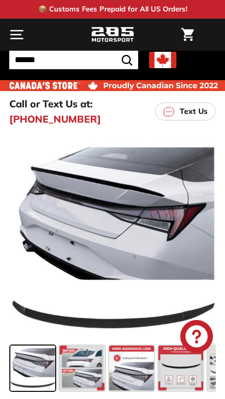 The image size is (225, 399). Describe the element at coordinates (193, 111) in the screenshot. I see `p: Text Us` at that location.